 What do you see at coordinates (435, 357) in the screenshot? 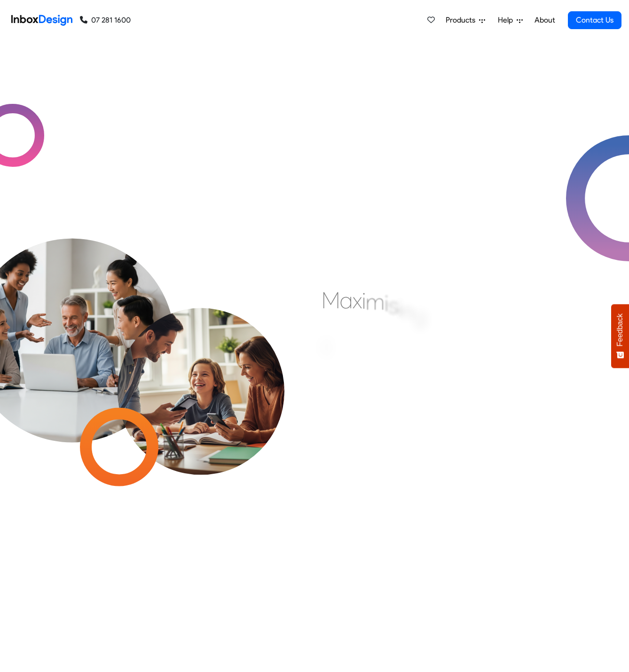
I see `div: Maximising Efficient & Engagement, Connecting Schools, Families, and Students.` at bounding box center [435, 357].